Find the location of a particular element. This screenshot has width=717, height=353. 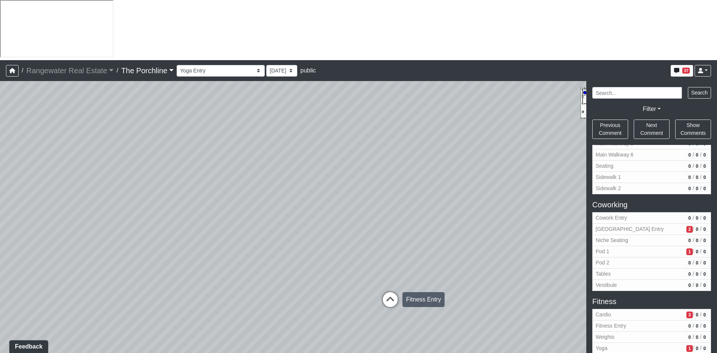

button: 37 is located at coordinates (682, 71).